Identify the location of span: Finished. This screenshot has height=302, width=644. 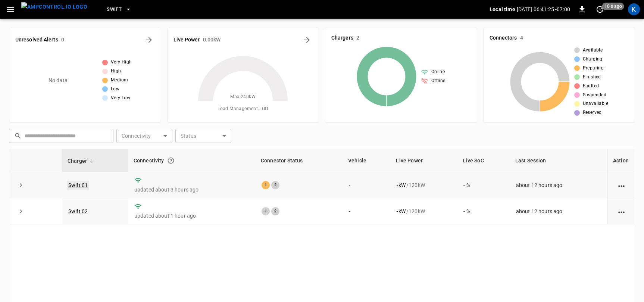
(592, 77).